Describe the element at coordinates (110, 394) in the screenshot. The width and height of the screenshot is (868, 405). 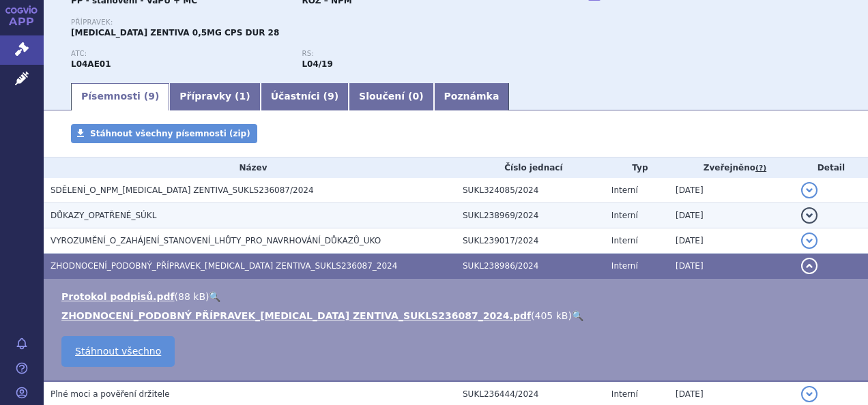
I see `span: Plné moci a pověření držitele` at that location.